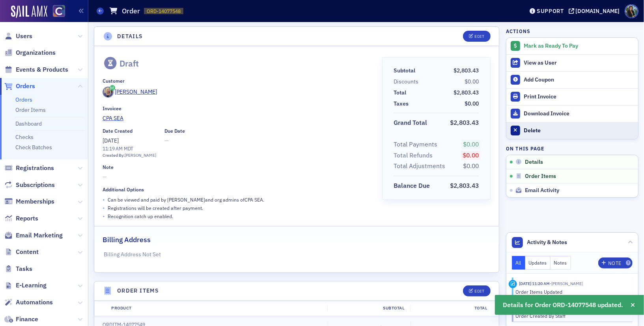  What do you see at coordinates (419, 166) in the screenshot?
I see `div: Total Adjustments` at bounding box center [419, 166].